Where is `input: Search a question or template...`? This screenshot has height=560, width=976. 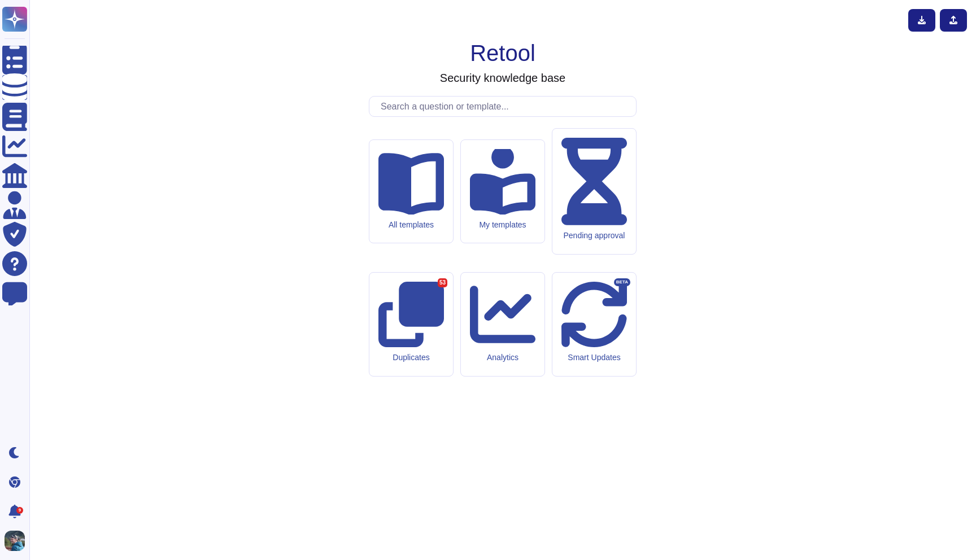 input: Search a question or template... is located at coordinates (506, 106).